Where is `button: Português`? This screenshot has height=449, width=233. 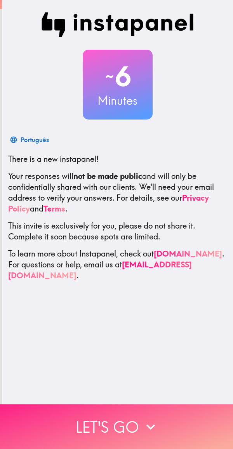
button: Português is located at coordinates (30, 140).